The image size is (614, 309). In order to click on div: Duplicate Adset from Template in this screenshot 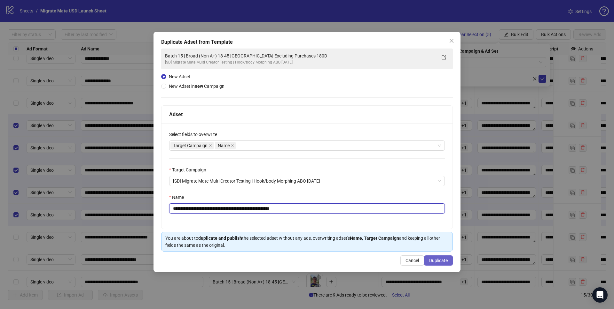, I will do `click(307, 42)`.